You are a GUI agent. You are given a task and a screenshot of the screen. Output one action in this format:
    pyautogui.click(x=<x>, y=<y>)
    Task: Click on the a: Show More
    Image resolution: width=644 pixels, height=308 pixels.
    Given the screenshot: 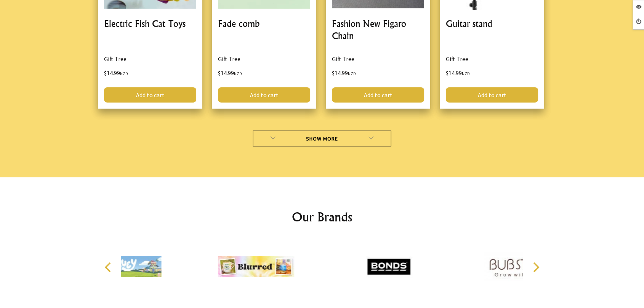 What is the action you would take?
    pyautogui.click(x=322, y=139)
    